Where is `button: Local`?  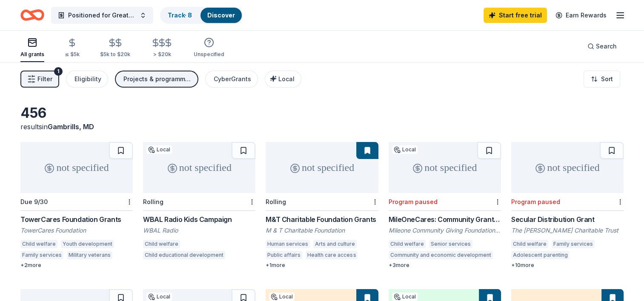
button: Local is located at coordinates (283, 79).